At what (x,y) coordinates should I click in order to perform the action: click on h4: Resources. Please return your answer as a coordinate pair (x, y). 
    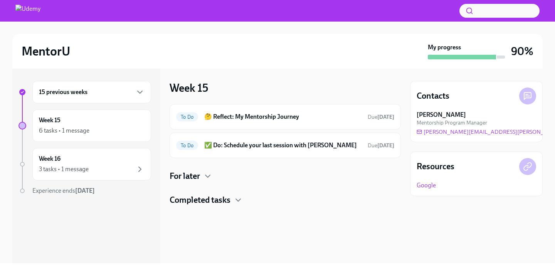
    Looking at the image, I should click on (435, 166).